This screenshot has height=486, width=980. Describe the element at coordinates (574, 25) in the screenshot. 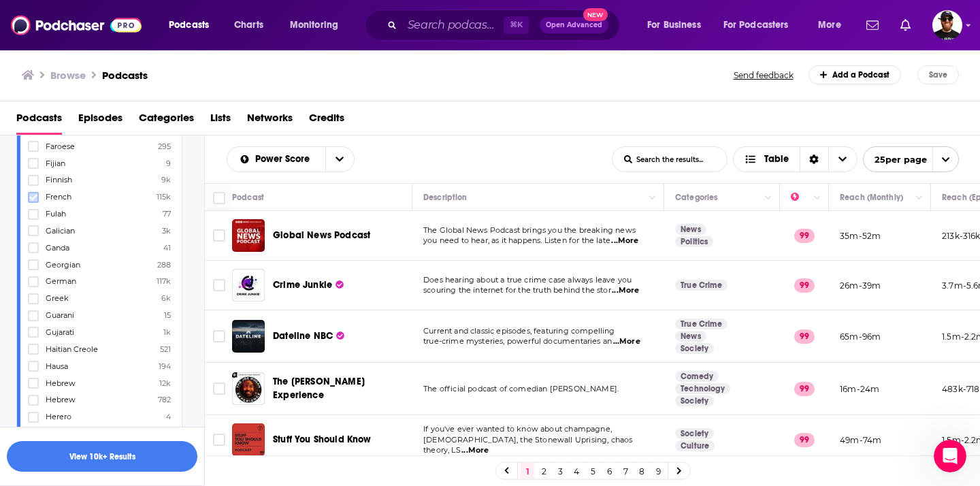

I see `button: Open AdvancedNew` at that location.